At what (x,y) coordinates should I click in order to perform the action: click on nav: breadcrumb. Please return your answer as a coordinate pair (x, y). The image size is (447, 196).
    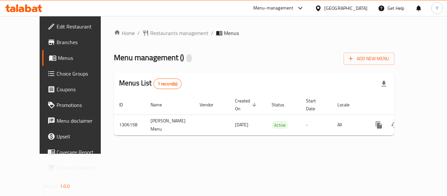
    Looking at the image, I should click on (254, 33).